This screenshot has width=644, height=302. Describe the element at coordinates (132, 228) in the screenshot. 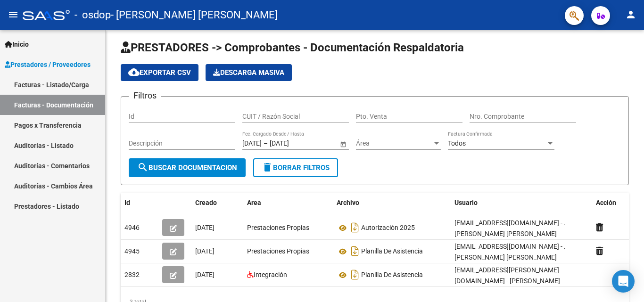

I see `span: 4946` at that location.